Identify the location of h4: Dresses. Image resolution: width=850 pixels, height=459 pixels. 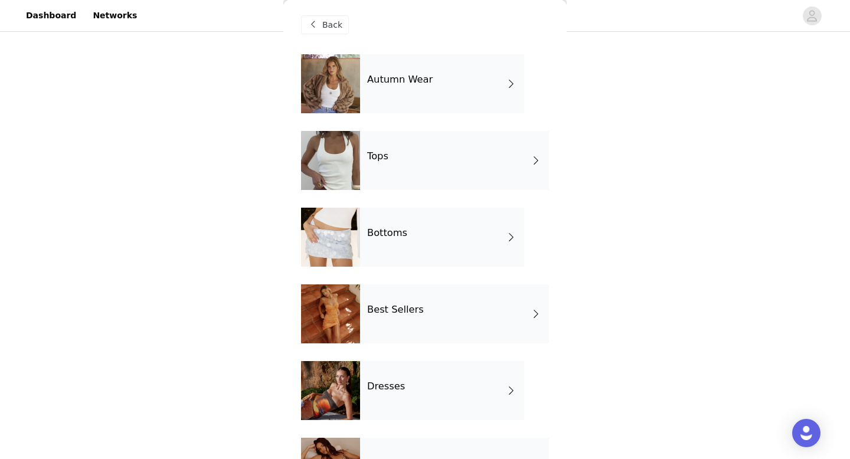
(386, 387).